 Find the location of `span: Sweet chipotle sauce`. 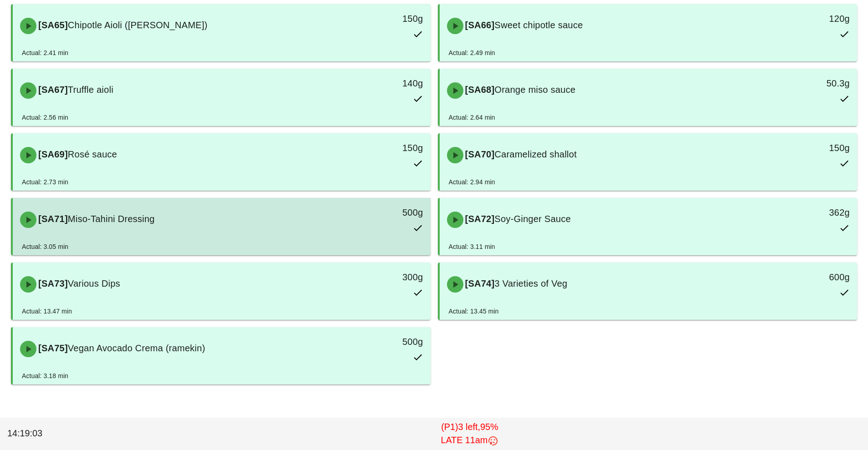

span: Sweet chipotle sauce is located at coordinates (539, 25).